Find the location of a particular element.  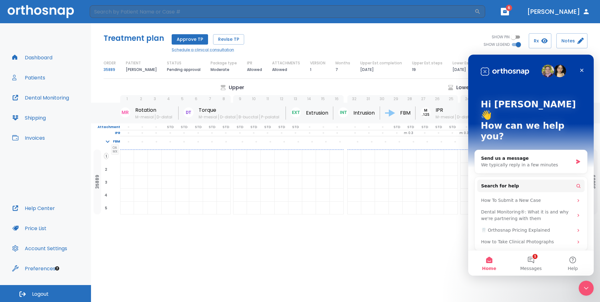

p: ORDER is located at coordinates (109, 63).